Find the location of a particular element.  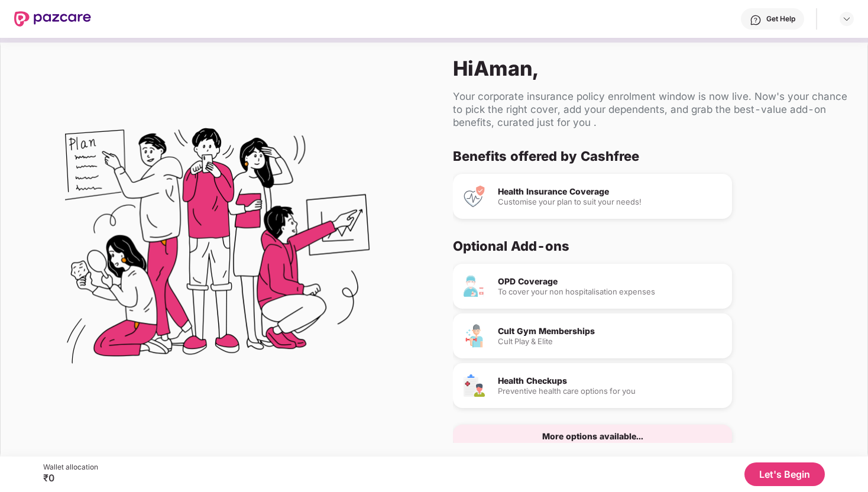

img: Flex Benefits Illustration is located at coordinates (217, 250).